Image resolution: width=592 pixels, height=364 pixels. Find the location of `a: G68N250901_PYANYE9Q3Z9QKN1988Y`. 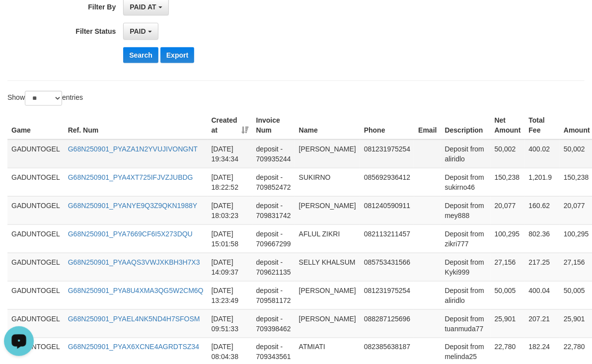

a: G68N250901_PYANYE9Q3Z9QKN1988Y is located at coordinates (132, 205).